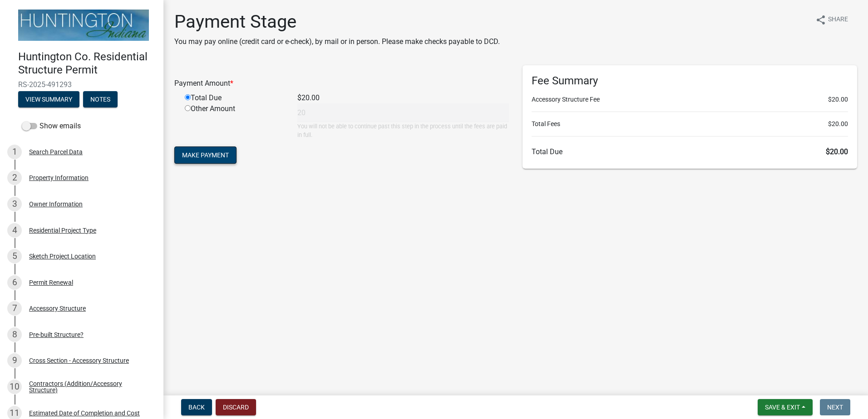 The width and height of the screenshot is (868, 419). What do you see at coordinates (205, 156) in the screenshot?
I see `button: Make Payment` at bounding box center [205, 156].